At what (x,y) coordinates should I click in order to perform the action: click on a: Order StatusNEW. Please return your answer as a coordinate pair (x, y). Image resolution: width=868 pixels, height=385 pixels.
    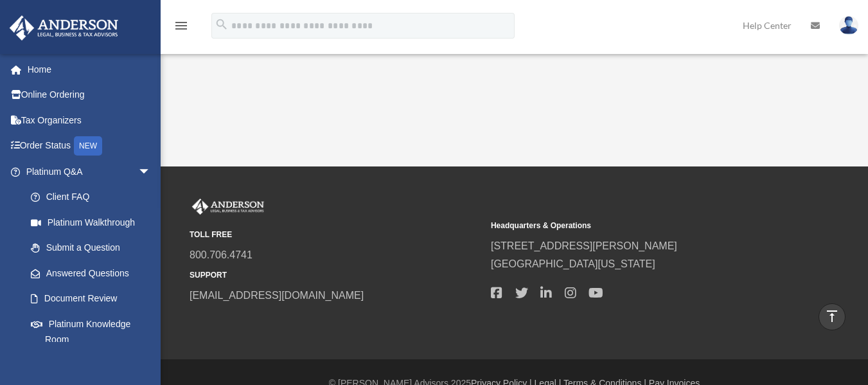
    Looking at the image, I should click on (90, 146).